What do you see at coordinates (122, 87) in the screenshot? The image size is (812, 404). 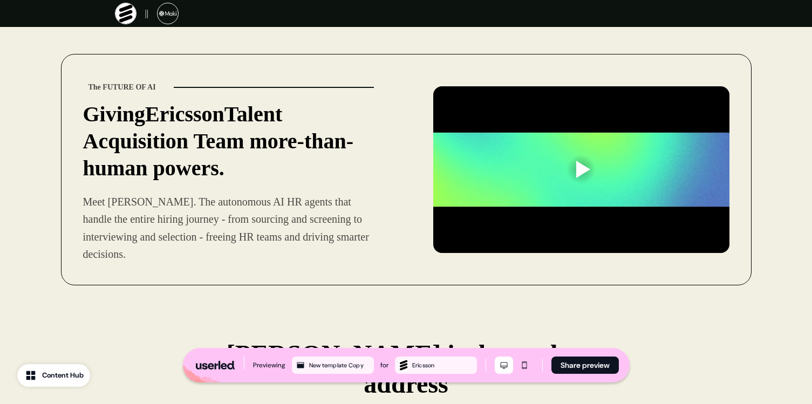 I see `strong: The FUTURE OF AI` at bounding box center [122, 87].